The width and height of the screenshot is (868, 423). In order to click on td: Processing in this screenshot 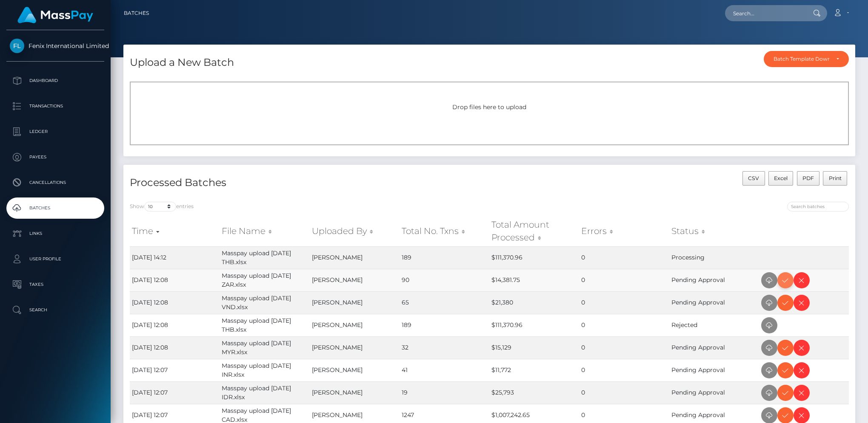, I will do `click(714, 257)`.